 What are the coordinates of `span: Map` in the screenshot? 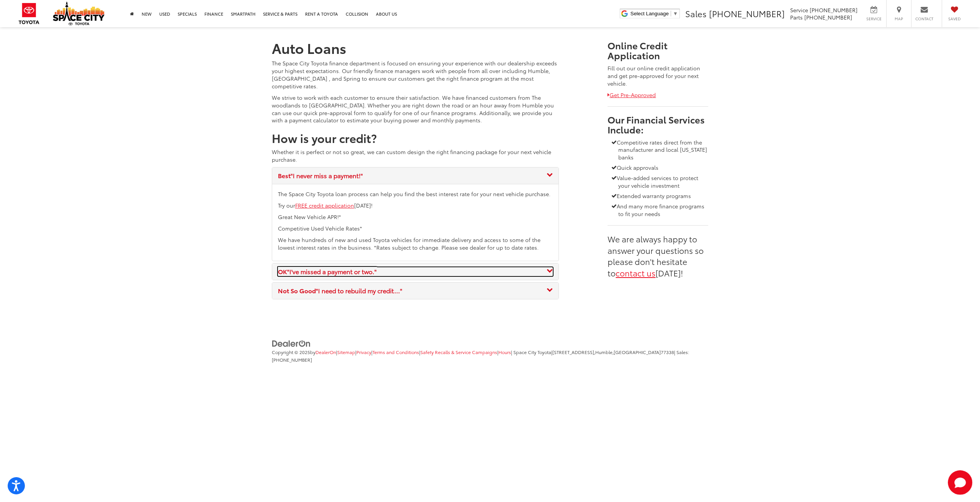 It's located at (899, 19).